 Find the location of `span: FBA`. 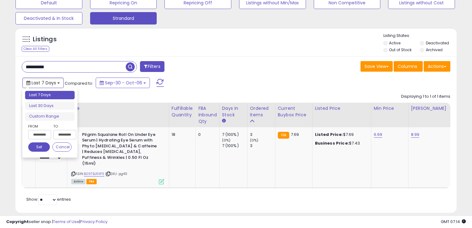

span: FBA is located at coordinates (92, 181).